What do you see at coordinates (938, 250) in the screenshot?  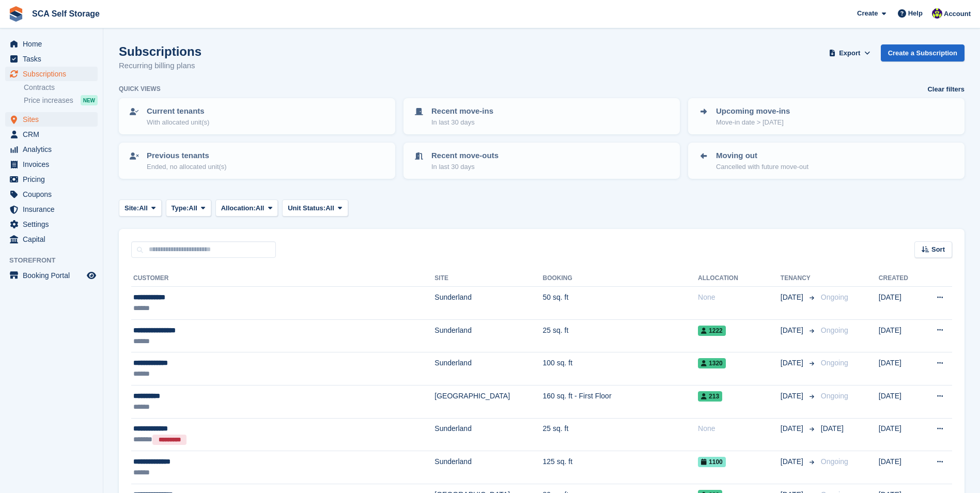 I see `span: Sort` at bounding box center [938, 250].